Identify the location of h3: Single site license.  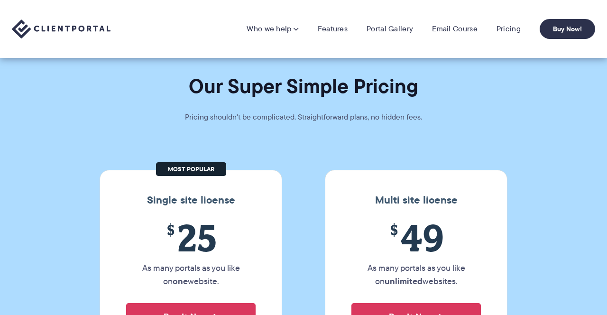
(191, 200).